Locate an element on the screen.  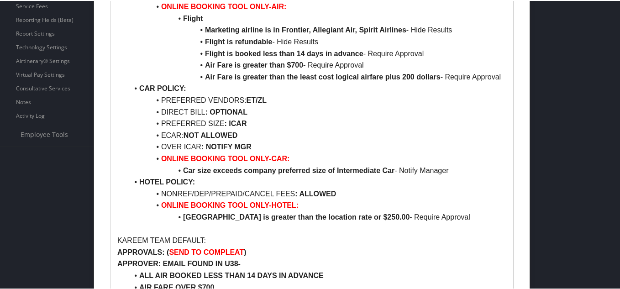
strong: Marketing airline is in Frontier, Allegiant Air, Spirit Airlines is located at coordinates (305, 29).